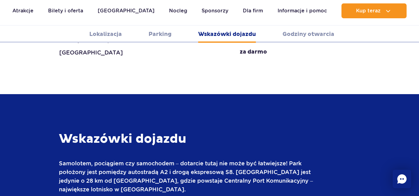  What do you see at coordinates (368, 11) in the screenshot?
I see `span: Kup teraz` at bounding box center [368, 11].